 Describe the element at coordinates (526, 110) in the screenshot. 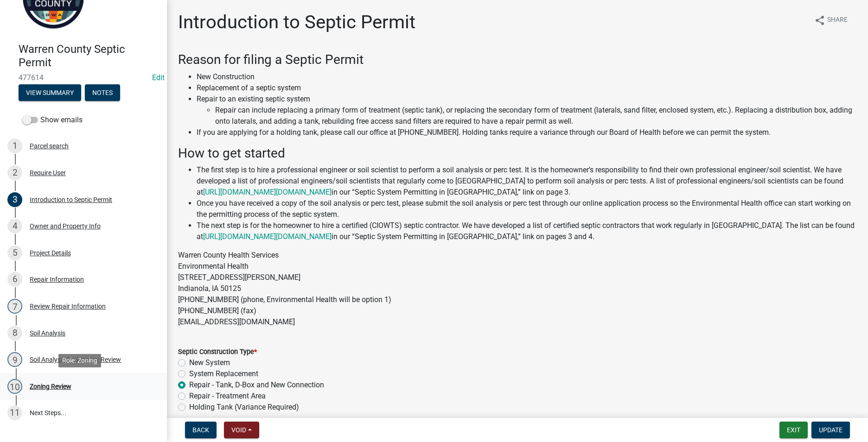

I see `li: Repair to an existing septic system` at that location.